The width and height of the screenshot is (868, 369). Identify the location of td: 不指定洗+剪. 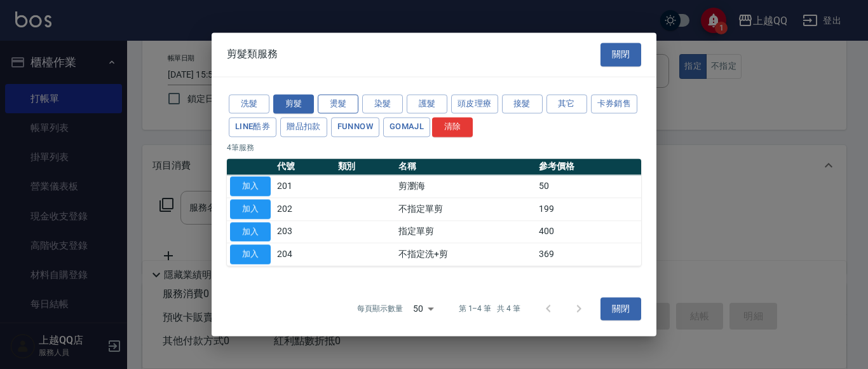
(465, 254).